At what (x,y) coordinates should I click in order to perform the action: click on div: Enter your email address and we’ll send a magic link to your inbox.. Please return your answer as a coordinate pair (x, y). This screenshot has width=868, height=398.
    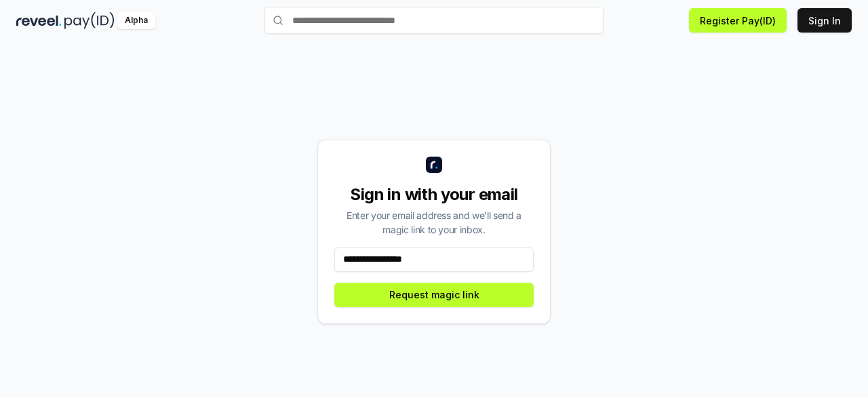
    Looking at the image, I should click on (434, 222).